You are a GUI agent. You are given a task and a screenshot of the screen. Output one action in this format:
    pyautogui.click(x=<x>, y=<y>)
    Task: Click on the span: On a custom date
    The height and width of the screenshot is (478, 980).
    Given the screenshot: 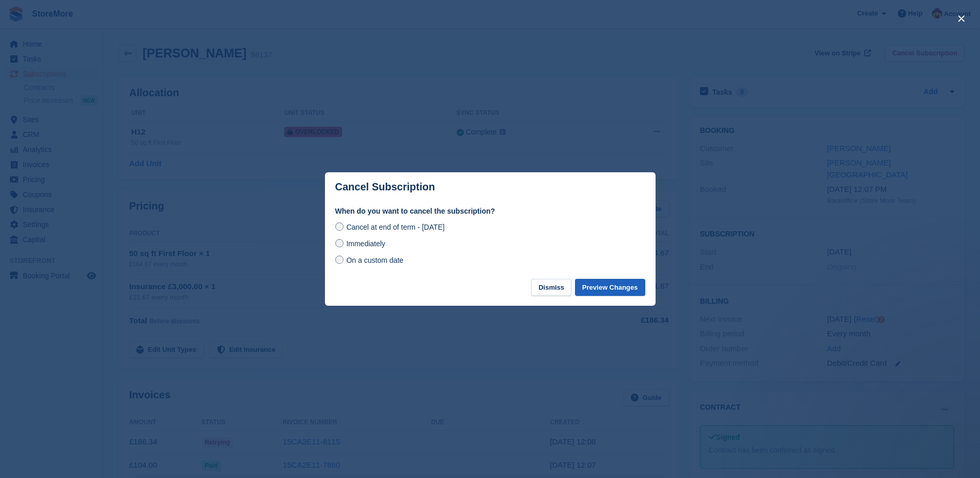 What is the action you would take?
    pyautogui.click(x=374, y=260)
    